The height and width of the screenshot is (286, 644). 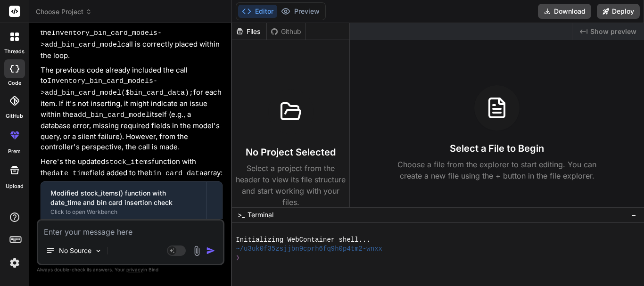 I want to click on span: Show preview, so click(x=614, y=32).